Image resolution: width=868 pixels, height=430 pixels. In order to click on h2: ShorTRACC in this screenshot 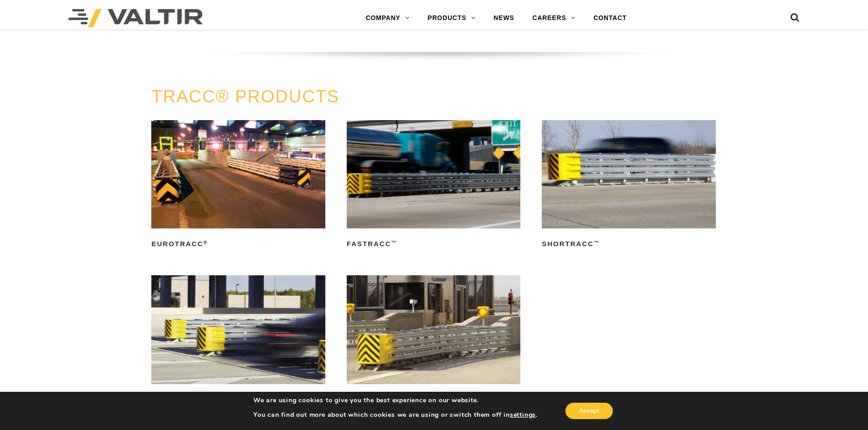, I will do `click(629, 244)`.